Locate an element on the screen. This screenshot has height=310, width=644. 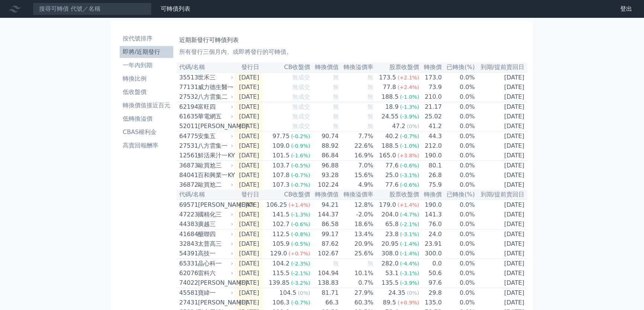
div: 112.5 is located at coordinates (281, 234).